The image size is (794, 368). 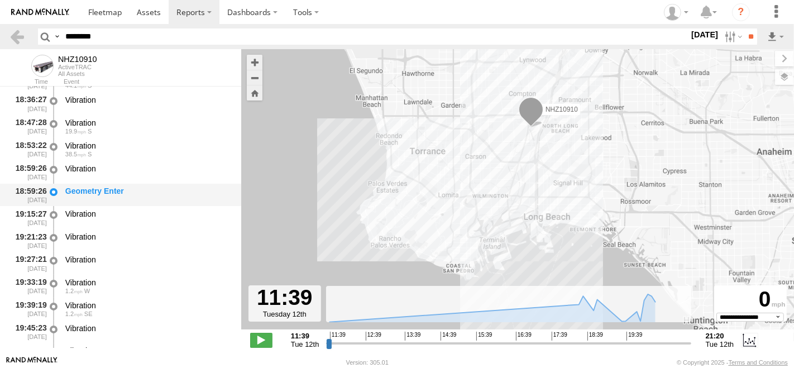 I want to click on span: 16:39, so click(x=524, y=336).